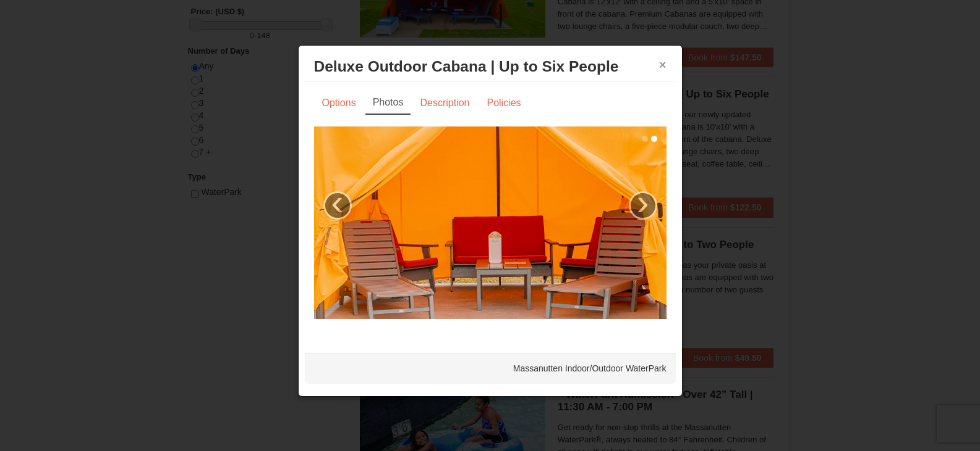 The height and width of the screenshot is (451, 980). Describe the element at coordinates (388, 103) in the screenshot. I see `a: Photos` at that location.